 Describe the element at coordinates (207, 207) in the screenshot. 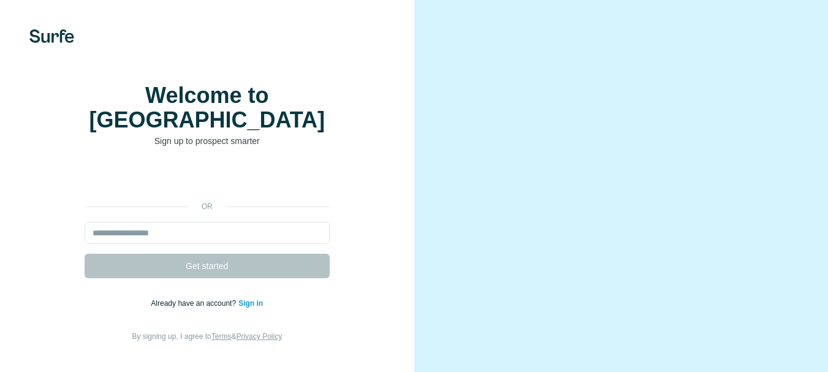

I see `p: or` at that location.